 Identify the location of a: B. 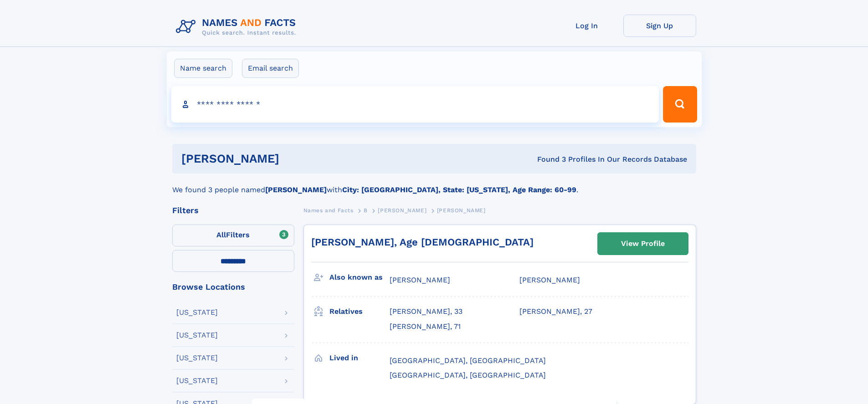
(365, 210).